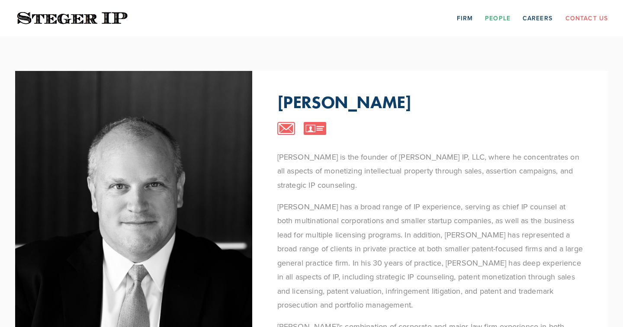 The image size is (623, 327). I want to click on a: Firm, so click(464, 18).